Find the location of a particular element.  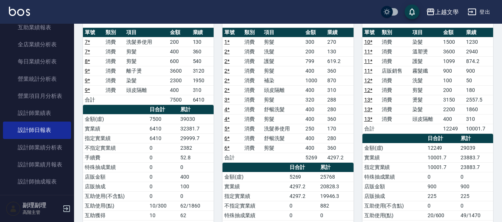

td: 32381.7 is located at coordinates (196, 129).